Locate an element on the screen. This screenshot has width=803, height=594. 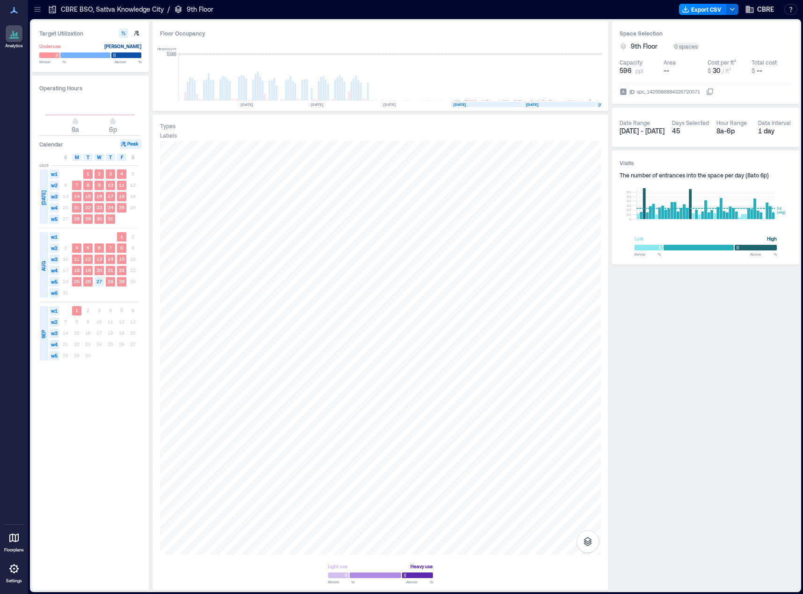
tspan: 60 is located at coordinates (629, 192).